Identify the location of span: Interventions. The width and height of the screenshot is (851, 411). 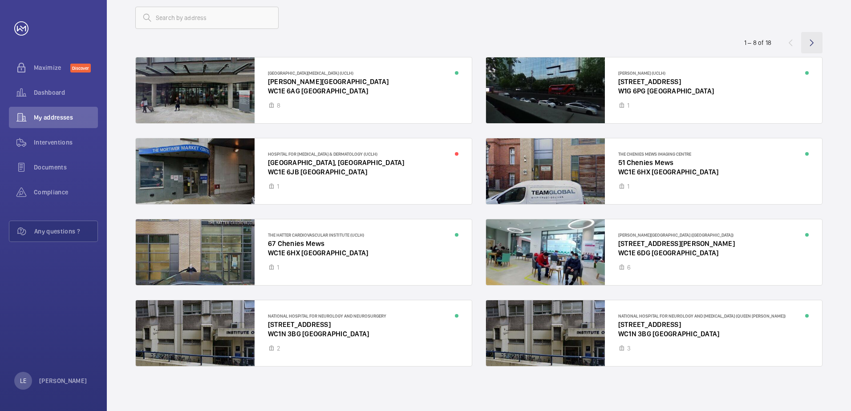
(66, 142).